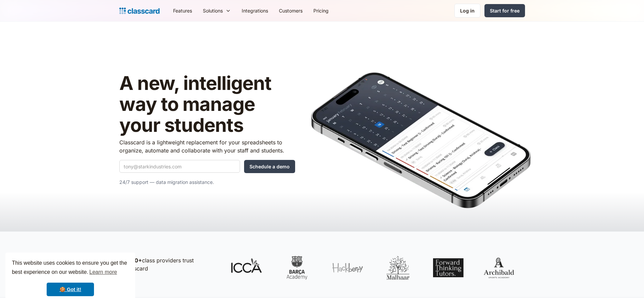 The width and height of the screenshot is (644, 308). What do you see at coordinates (70, 268) in the screenshot?
I see `span: This website uses cookies to ensure you get the best experience on our website.` at bounding box center [70, 268].